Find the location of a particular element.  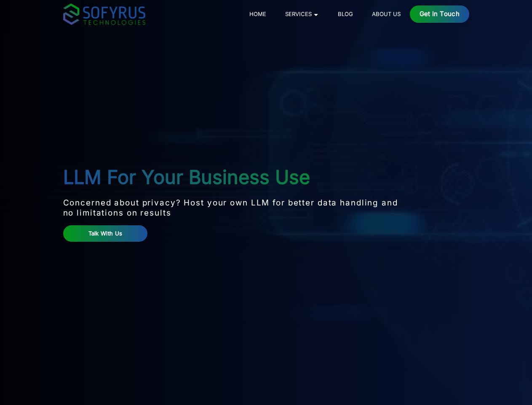

h1: LLM For Your Business Use is located at coordinates (232, 177).